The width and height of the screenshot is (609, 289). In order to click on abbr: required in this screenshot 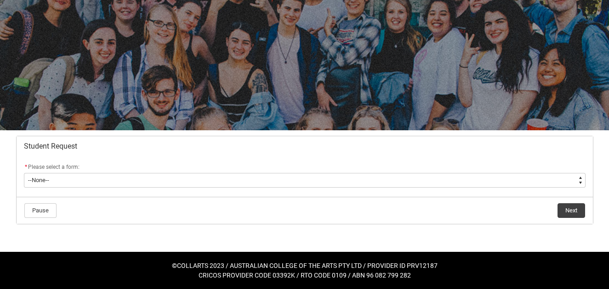, I will do `click(26, 167)`.